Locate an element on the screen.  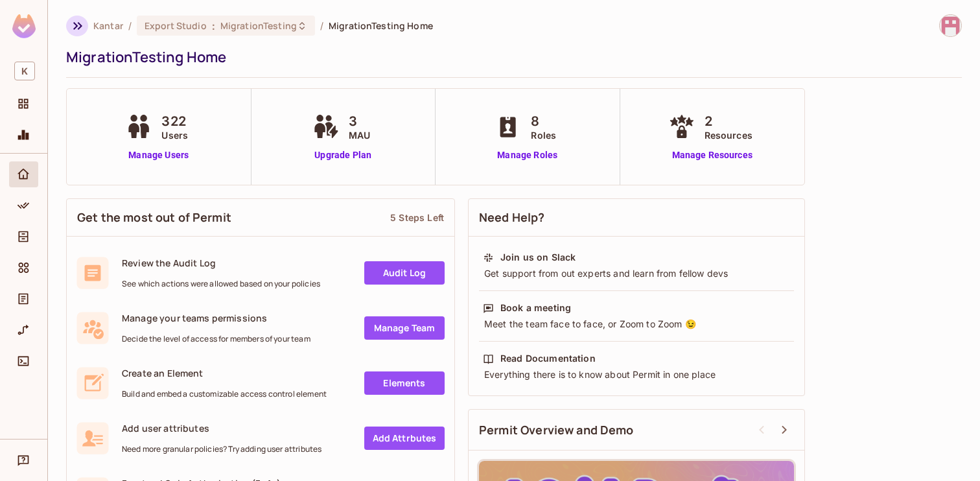
img: Sahlath is located at coordinates (950, 25).